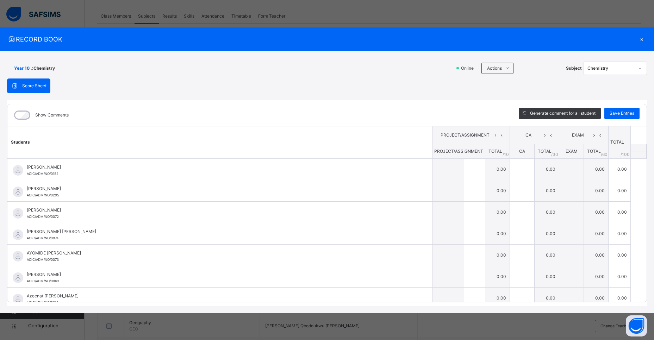 The width and height of the screenshot is (654, 340). I want to click on span: / 60, so click(604, 155).